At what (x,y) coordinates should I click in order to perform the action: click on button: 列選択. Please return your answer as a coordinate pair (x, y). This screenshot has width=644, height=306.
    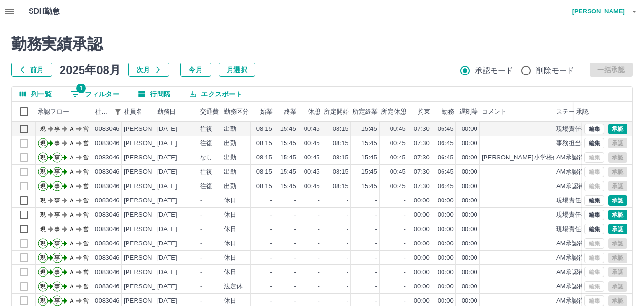
    Looking at the image, I should click on (35, 94).